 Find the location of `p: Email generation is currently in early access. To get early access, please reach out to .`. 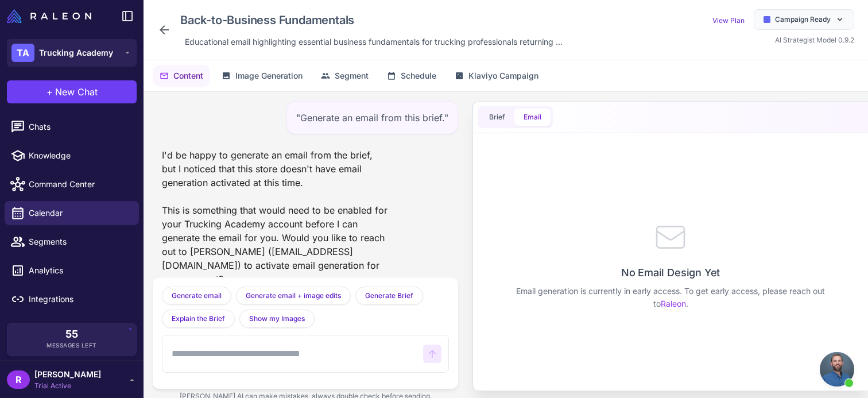

p: Email generation is currently in early access. To get early access, please reach out to . is located at coordinates (671, 297).